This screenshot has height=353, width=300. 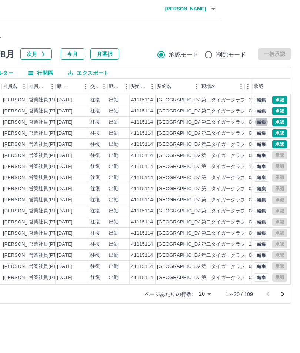 I want to click on div: 勤務日, so click(x=63, y=87).